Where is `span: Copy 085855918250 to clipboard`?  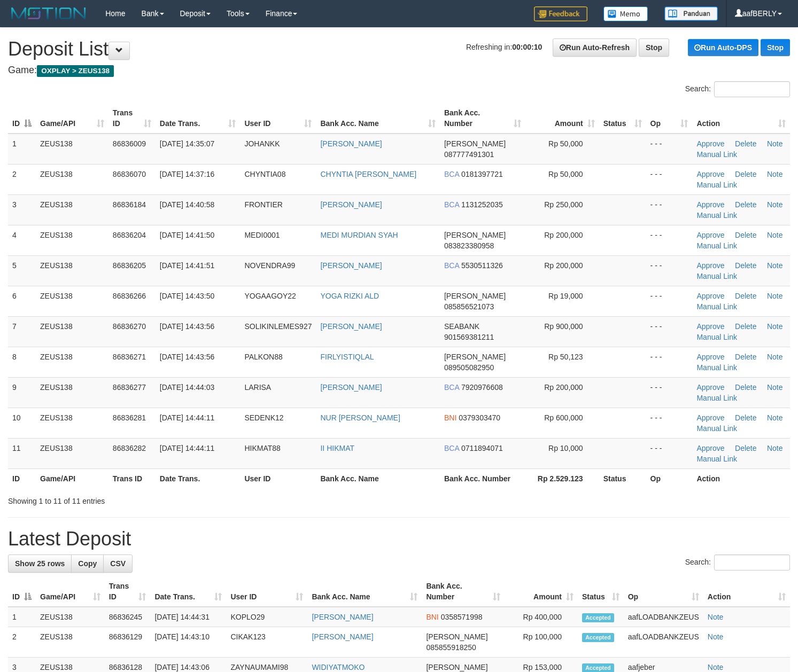
span: Copy 085855918250 to clipboard is located at coordinates (451, 647).